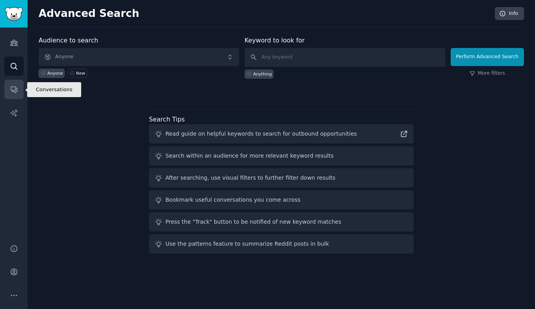  I want to click on div: Anything, so click(262, 74).